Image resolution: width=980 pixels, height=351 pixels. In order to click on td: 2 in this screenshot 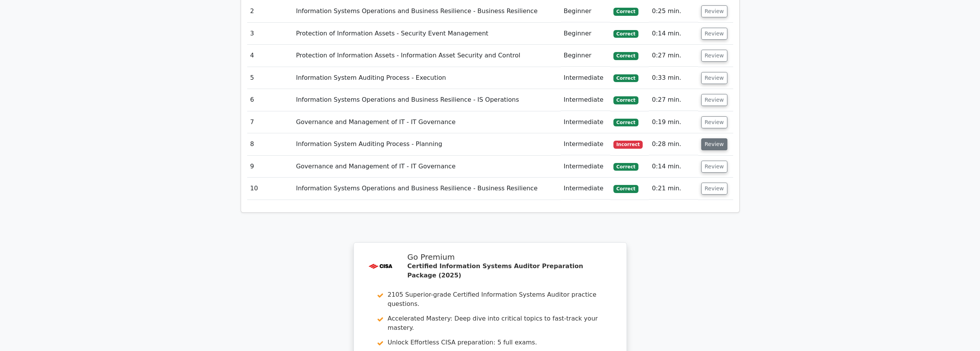, I will do `click(270, 11)`.